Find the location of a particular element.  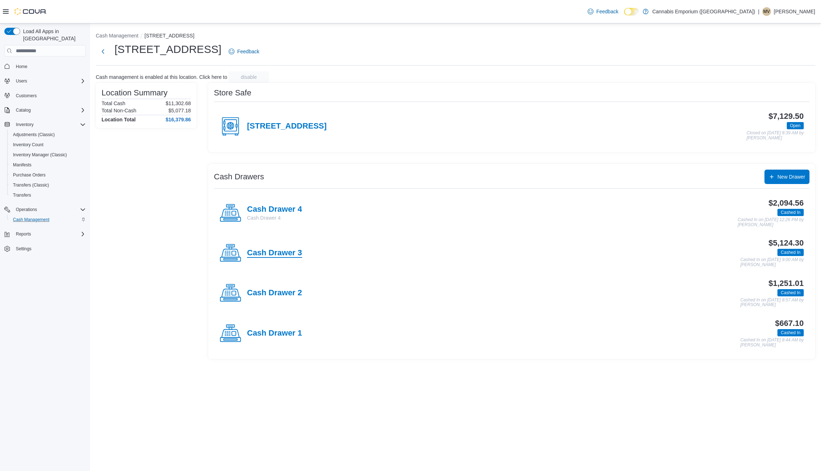

button: Users is located at coordinates (45, 81).